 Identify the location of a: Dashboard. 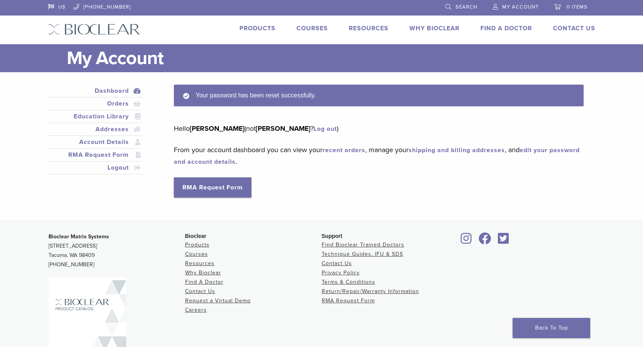
(95, 91).